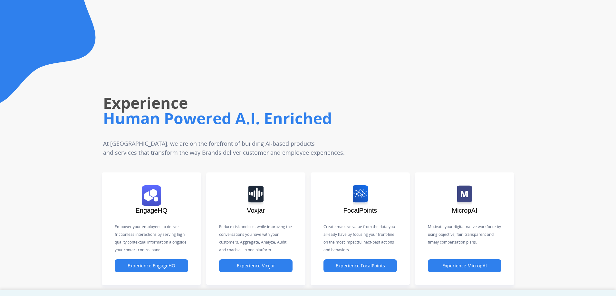  I want to click on a: Experience EngageHQ, so click(151, 266).